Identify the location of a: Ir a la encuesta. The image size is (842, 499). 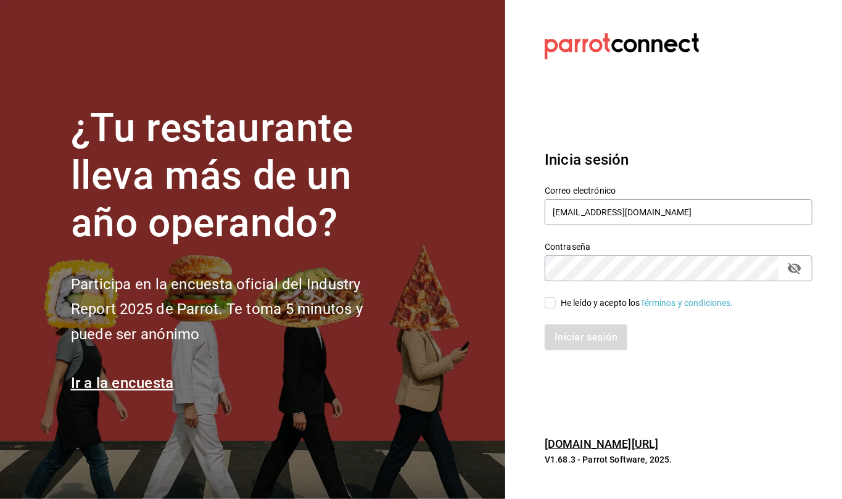
(122, 383).